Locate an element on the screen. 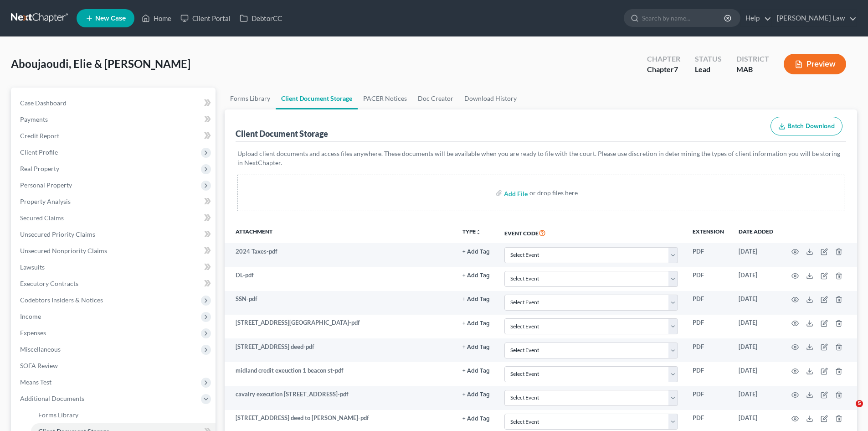 This screenshot has height=431, width=868. span: Batch Download is located at coordinates (811, 126).